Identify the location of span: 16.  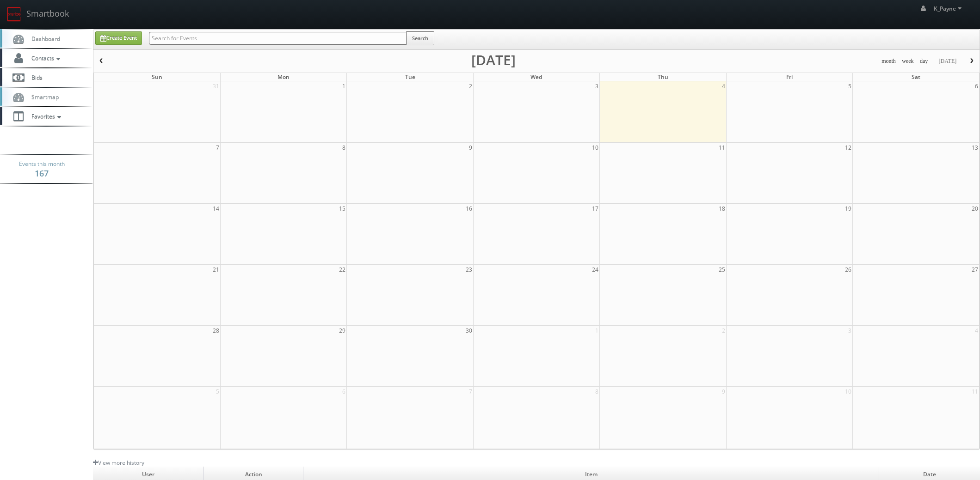
(469, 209).